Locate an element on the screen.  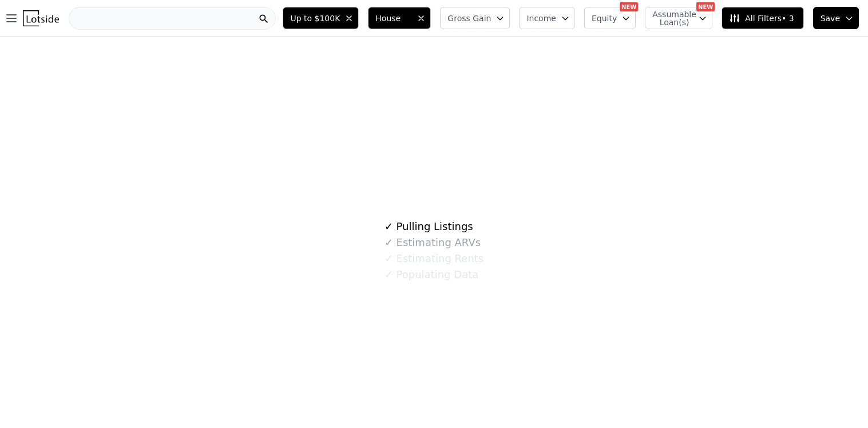
button: Up to $100K is located at coordinates (320, 18).